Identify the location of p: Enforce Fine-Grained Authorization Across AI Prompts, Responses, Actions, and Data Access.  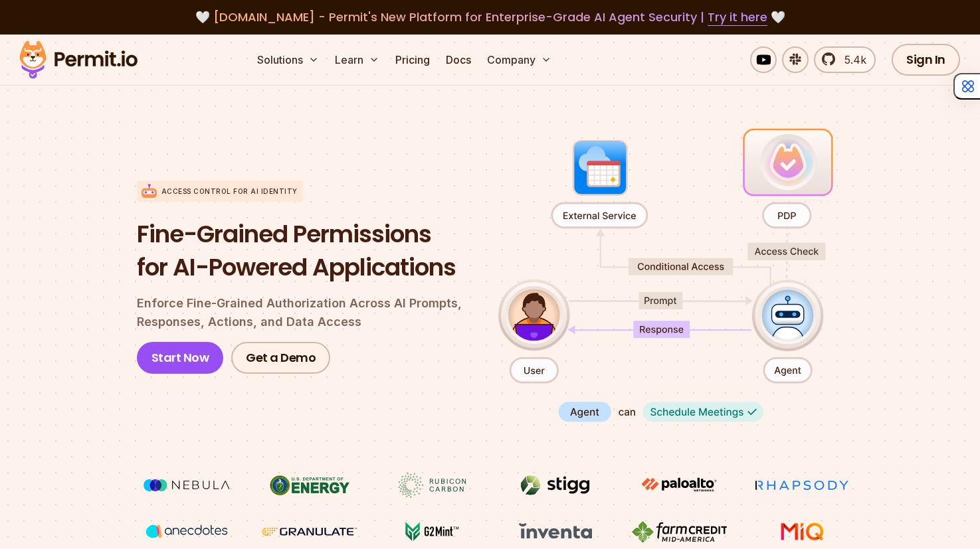
(306, 313).